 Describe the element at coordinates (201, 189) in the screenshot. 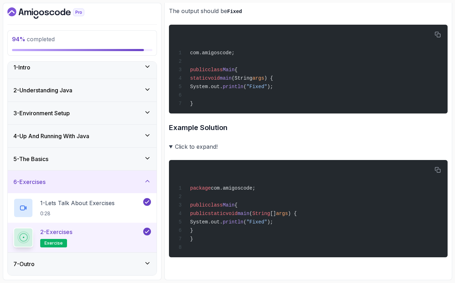

I see `span: package` at that location.